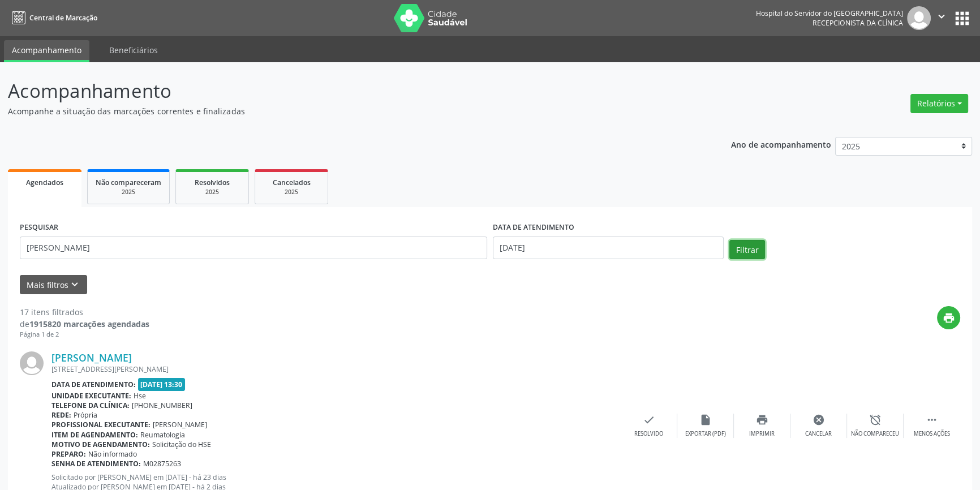  I want to click on span: Hse, so click(140, 395).